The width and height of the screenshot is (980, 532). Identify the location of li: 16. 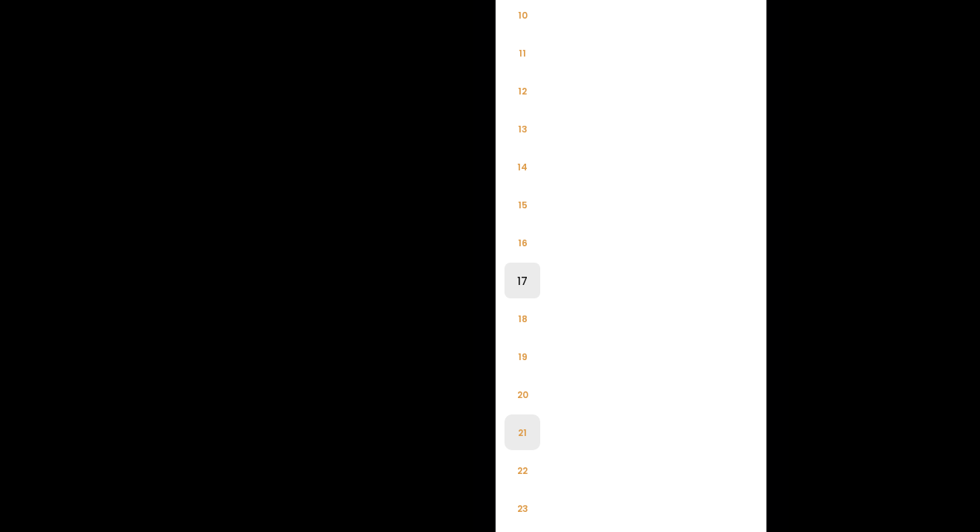
(523, 243).